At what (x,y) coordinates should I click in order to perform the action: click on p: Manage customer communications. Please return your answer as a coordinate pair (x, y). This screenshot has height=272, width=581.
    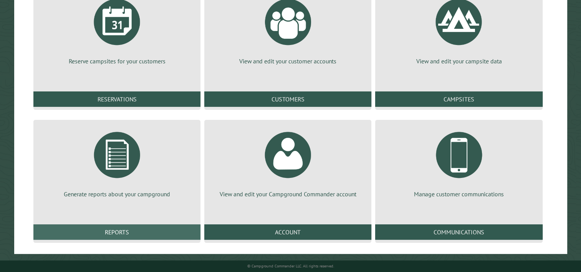
    Looking at the image, I should click on (459, 194).